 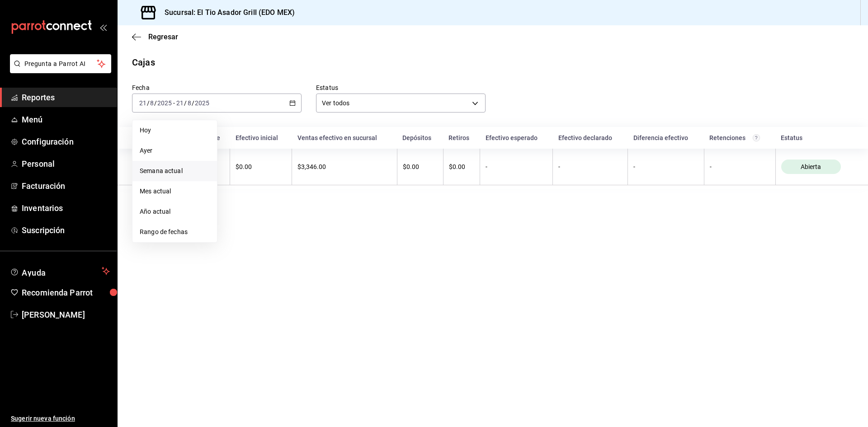 I want to click on svg: Total de retenciones de propinas registradas, so click(x=756, y=138).